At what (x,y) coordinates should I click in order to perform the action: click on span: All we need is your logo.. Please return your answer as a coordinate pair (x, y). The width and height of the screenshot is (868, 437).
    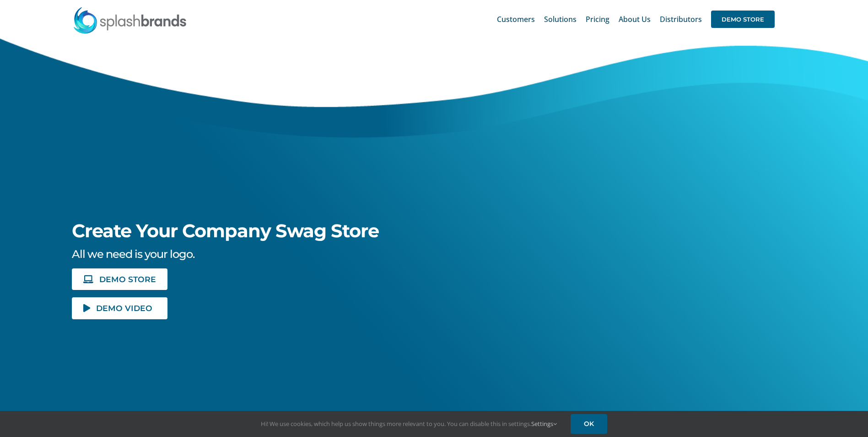
    Looking at the image, I should click on (133, 254).